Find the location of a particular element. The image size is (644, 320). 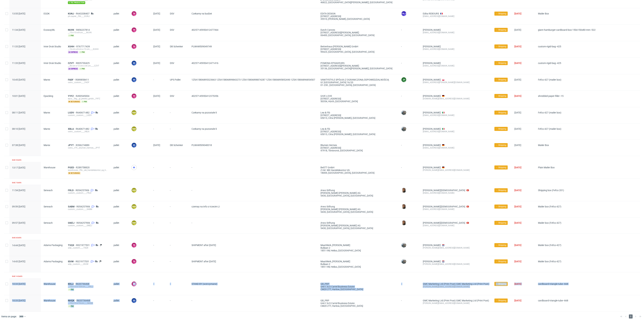

a: NHQK is located at coordinates (72, 300).